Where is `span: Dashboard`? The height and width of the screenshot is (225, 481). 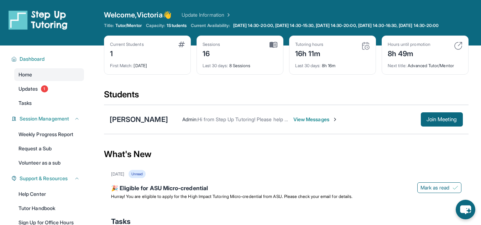
span: Dashboard is located at coordinates (32, 59).